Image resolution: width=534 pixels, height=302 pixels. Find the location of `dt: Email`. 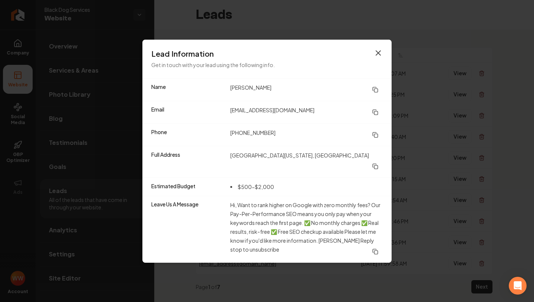

dt: Email is located at coordinates (188, 112).